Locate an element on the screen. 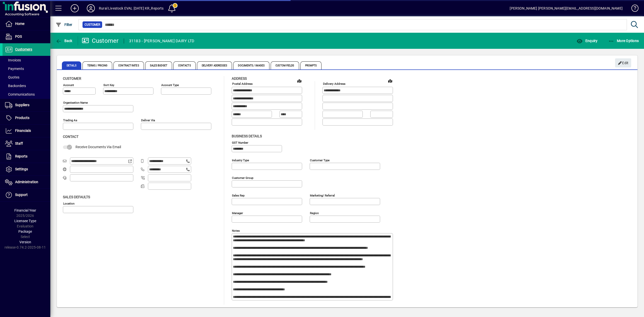 The image size is (644, 317). span: Financials is located at coordinates (23, 131).